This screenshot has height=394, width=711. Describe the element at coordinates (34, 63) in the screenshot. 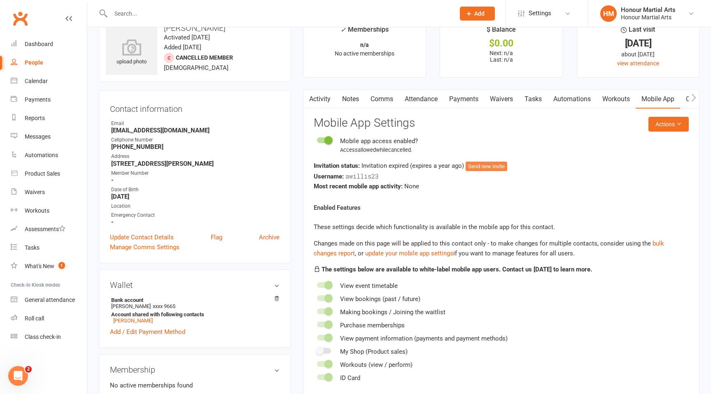

I see `div: People` at that location.